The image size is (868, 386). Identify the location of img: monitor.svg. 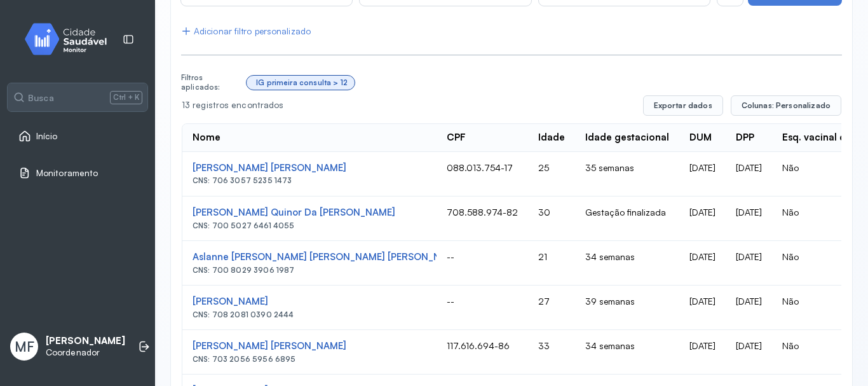
(71, 39).